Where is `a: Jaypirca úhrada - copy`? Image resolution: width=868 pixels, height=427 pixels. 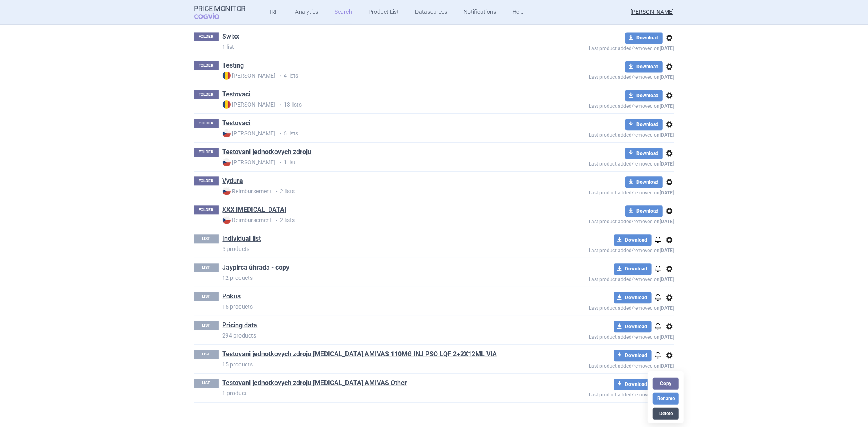
a: Jaypirca úhrada - copy is located at coordinates (256, 268).